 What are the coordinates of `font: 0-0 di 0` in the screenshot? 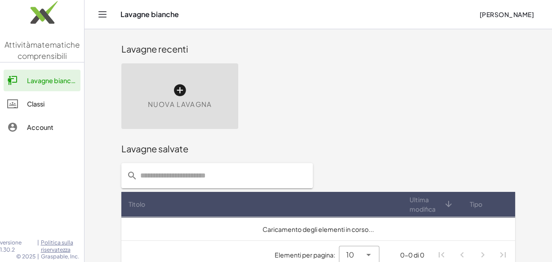 It's located at (412, 255).